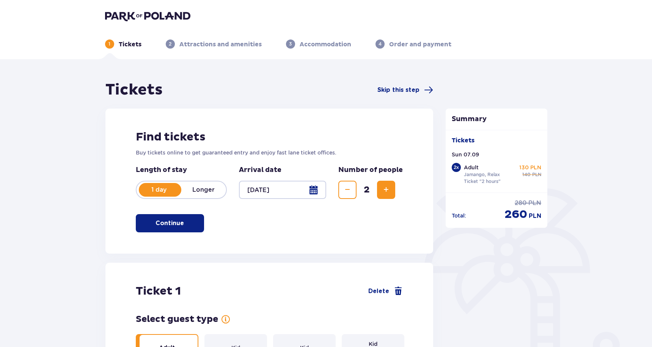 This screenshot has width=652, height=347. I want to click on p: Total :, so click(459, 215).